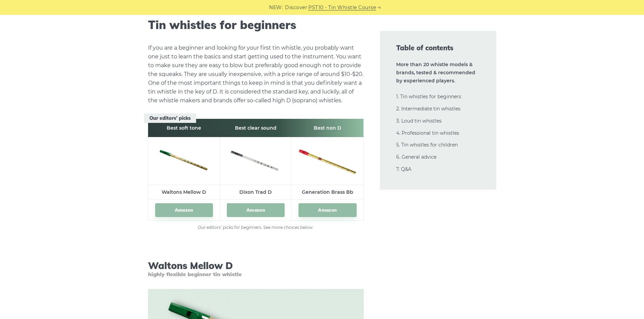  I want to click on span: Discover, so click(296, 8).